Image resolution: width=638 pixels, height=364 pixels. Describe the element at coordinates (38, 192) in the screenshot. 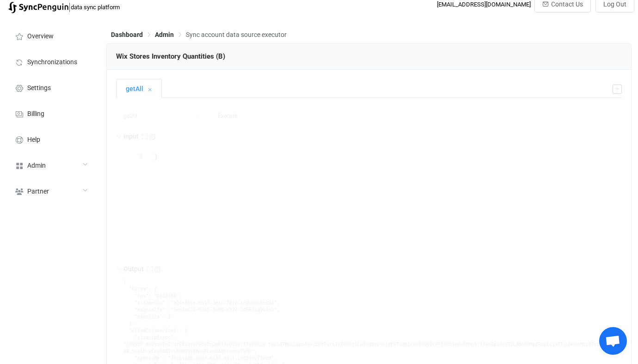

I see `span: Partner` at that location.